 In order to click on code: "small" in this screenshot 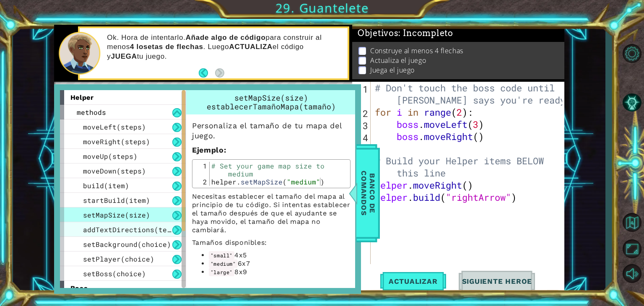, I will do `click(222, 255)`.